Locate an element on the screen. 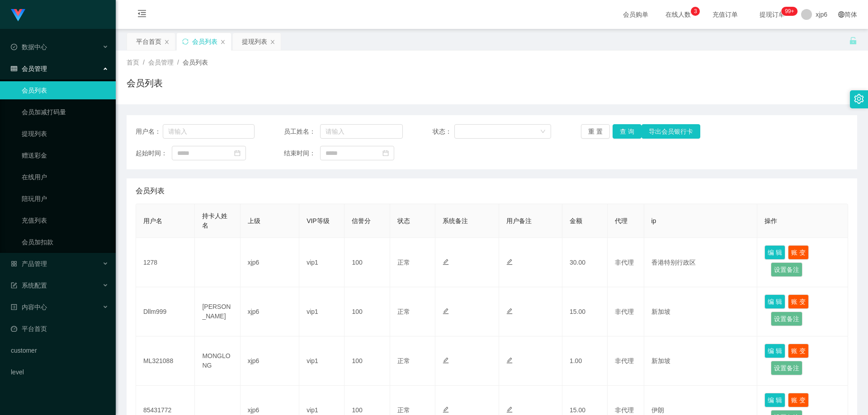 Image resolution: width=868 pixels, height=415 pixels. button: 导出会员银行卡 is located at coordinates (671, 132).